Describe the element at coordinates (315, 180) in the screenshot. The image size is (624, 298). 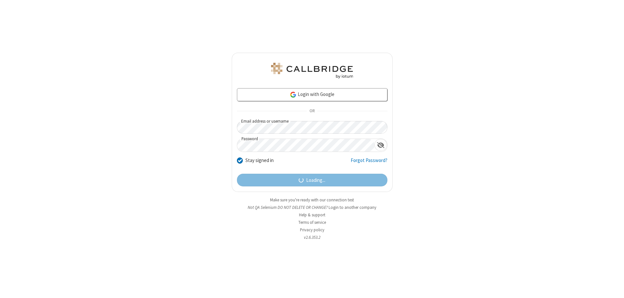
I see `span: Loading...` at that location.